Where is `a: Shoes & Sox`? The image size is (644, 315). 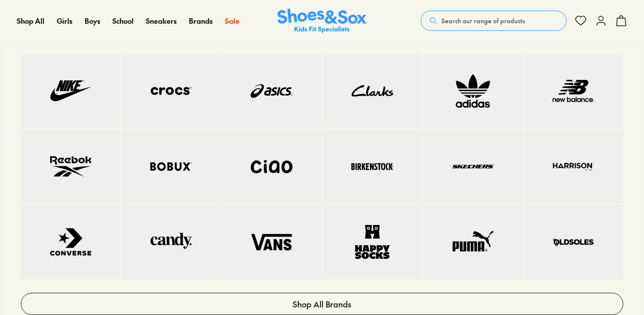 a: Shoes & Sox is located at coordinates (322, 21).